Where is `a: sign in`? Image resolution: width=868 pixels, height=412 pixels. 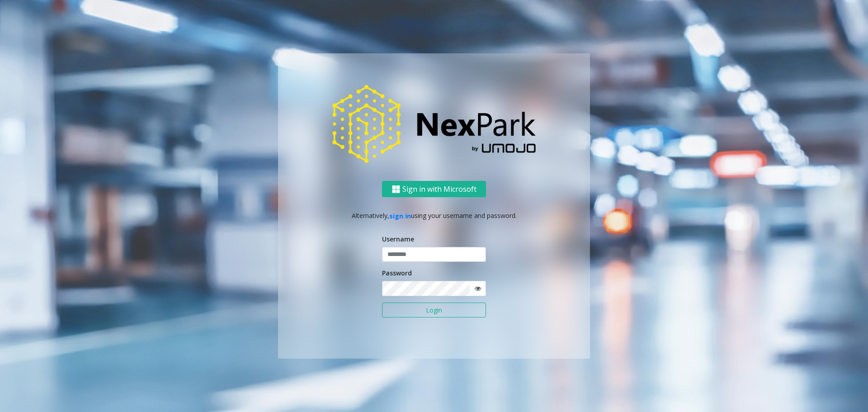 a: sign in is located at coordinates (400, 216).